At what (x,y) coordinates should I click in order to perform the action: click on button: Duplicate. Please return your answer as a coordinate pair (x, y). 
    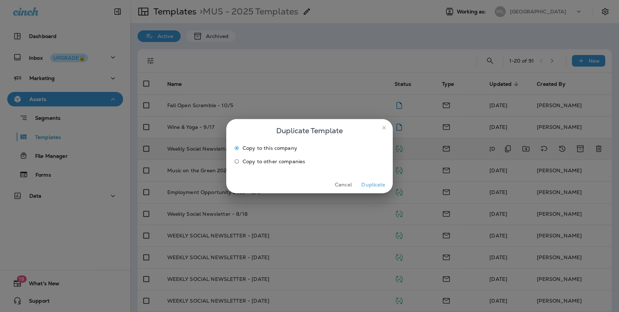
    Looking at the image, I should click on (373, 185).